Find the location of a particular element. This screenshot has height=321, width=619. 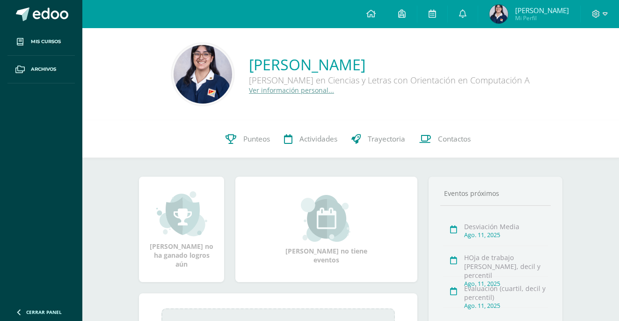

div: Evaluación (cuartil, decil y percentil) is located at coordinates (506, 293).